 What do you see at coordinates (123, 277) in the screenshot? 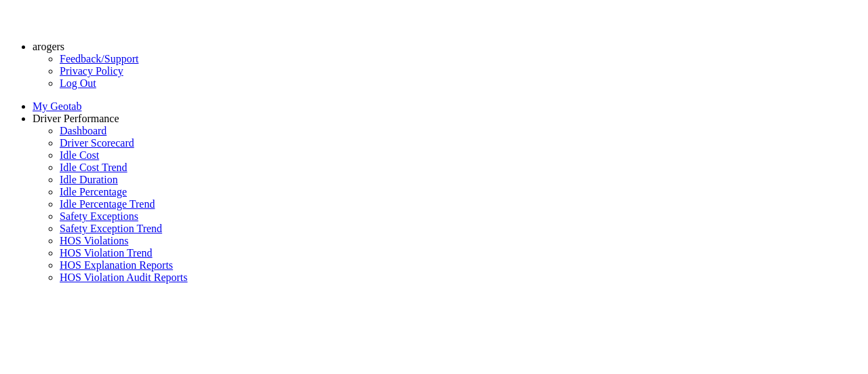
I see `a: HOS Violation Audit Reports` at bounding box center [123, 277].